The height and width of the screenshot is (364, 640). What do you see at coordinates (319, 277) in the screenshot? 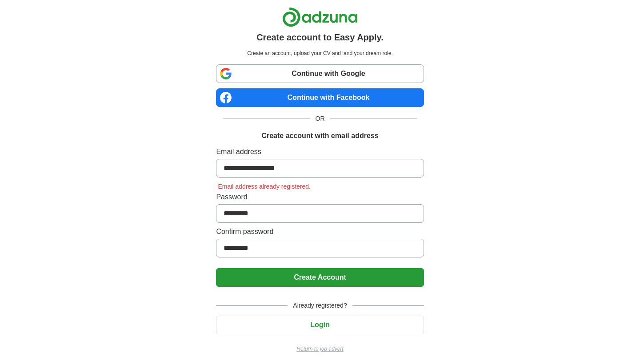
I see `button: Create Account` at bounding box center [319, 277].